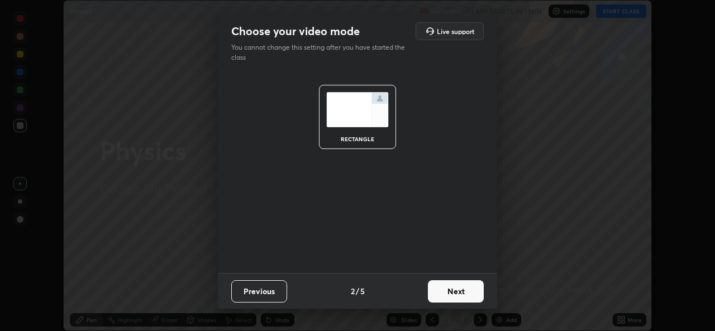 Image resolution: width=715 pixels, height=331 pixels. Describe the element at coordinates (352, 291) in the screenshot. I see `h4: 2` at that location.